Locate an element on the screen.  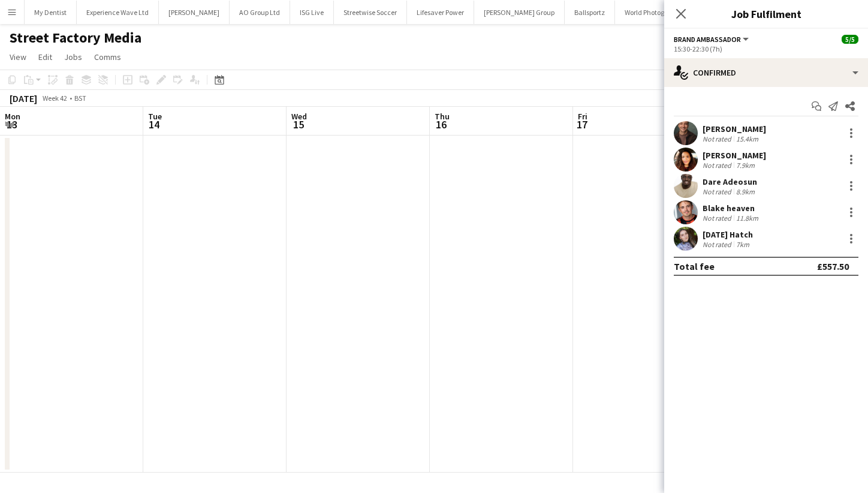
div: 7km is located at coordinates (742, 244).